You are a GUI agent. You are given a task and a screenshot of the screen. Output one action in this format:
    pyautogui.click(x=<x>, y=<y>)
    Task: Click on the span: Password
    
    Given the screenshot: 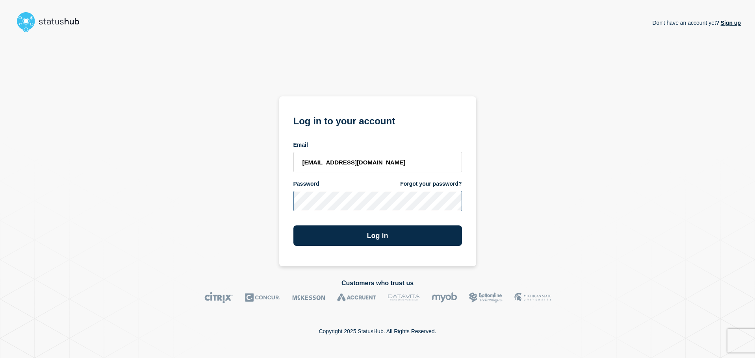 What is the action you would take?
    pyautogui.click(x=306, y=184)
    